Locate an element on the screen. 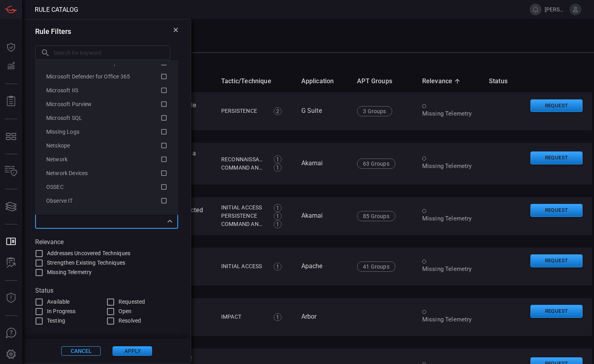 The width and height of the screenshot is (594, 364). button: ALERT ANALYSIS is located at coordinates (11, 263).